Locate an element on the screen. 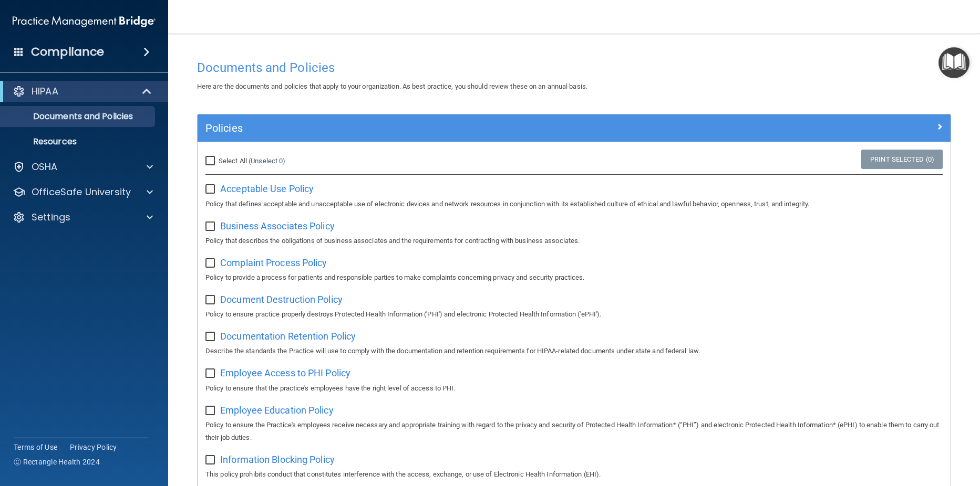 This screenshot has width=980, height=486. p: Resources is located at coordinates (79, 142).